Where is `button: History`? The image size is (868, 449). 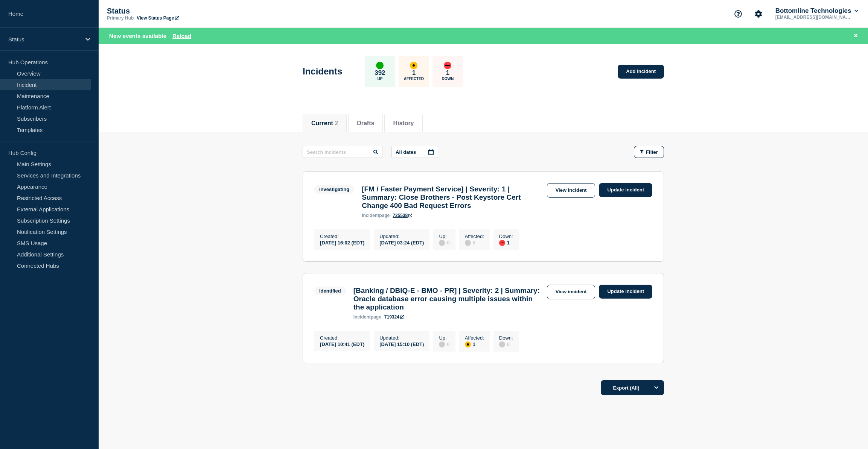 button: History is located at coordinates (403, 123).